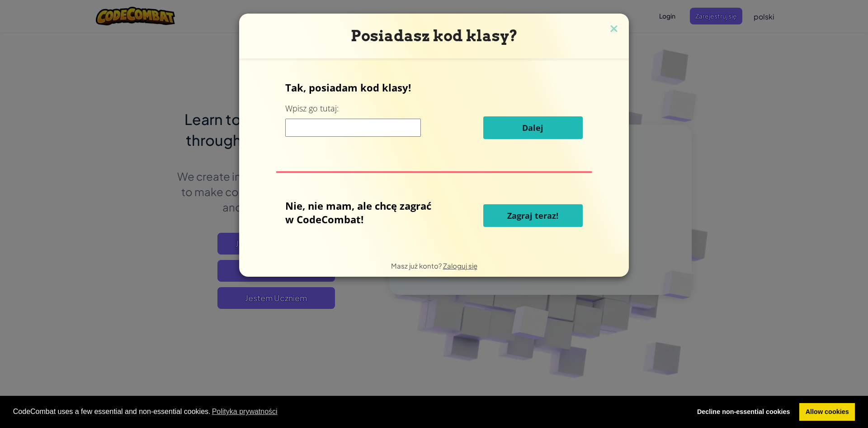  What do you see at coordinates (349, 412) in the screenshot?
I see `span: CodeCombat uses a few essential and non-essential cookies.` at bounding box center [349, 412].